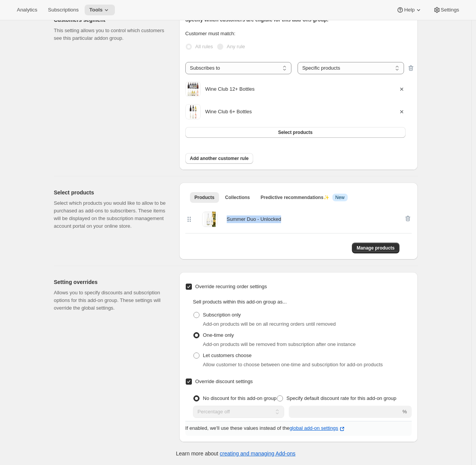  What do you see at coordinates (317, 429) in the screenshot?
I see `button: global add-on settings` at bounding box center [317, 429].